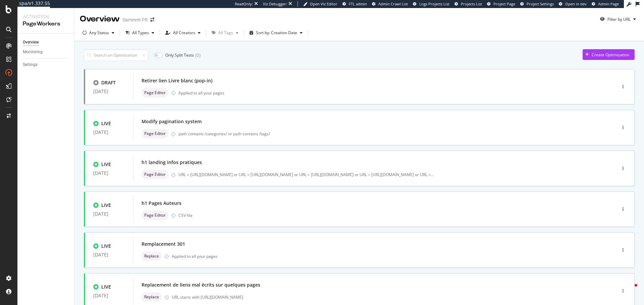 This screenshot has width=644, height=305. I want to click on div: Any Status, so click(99, 33).